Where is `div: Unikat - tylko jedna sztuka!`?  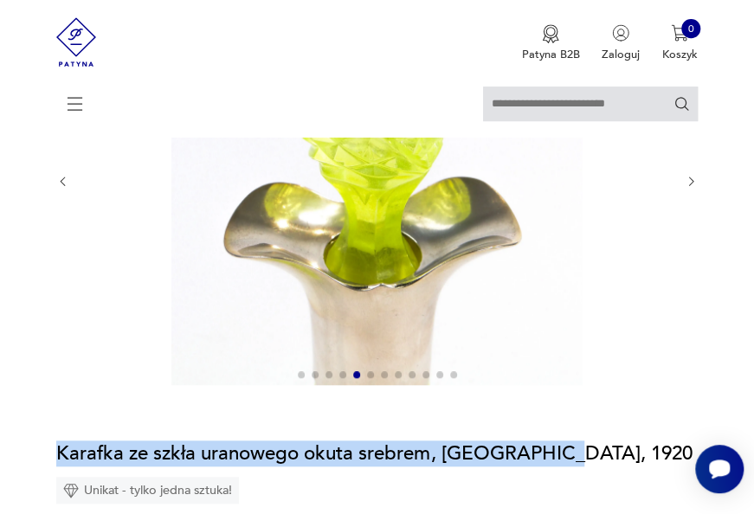
div: Unikat - tylko jedna sztuka! is located at coordinates (147, 490).